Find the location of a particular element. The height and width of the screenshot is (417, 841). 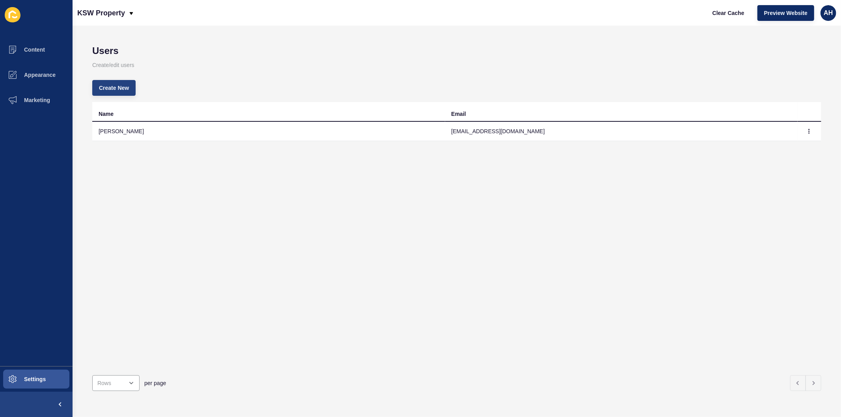

h1: Users is located at coordinates (457, 51).